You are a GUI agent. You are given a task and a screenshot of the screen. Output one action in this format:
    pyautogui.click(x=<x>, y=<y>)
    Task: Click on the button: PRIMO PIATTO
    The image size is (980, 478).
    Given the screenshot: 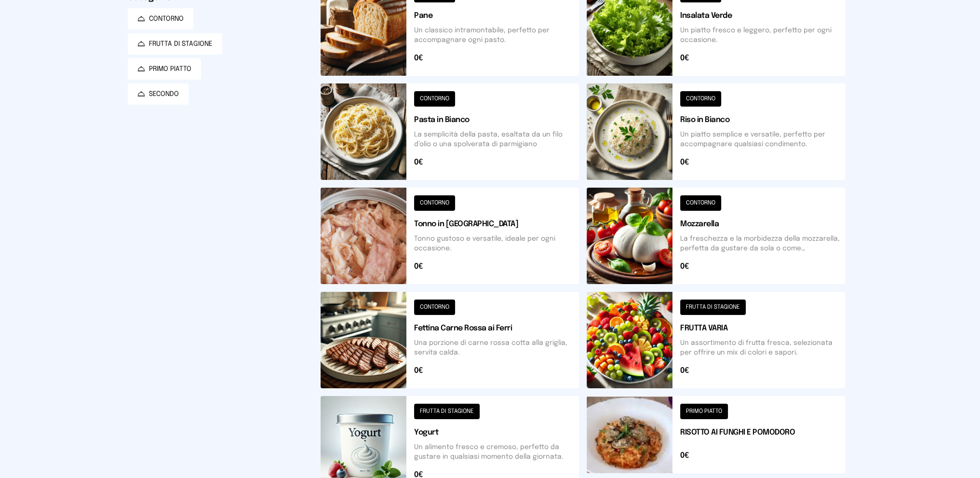 What is the action you would take?
    pyautogui.click(x=164, y=69)
    